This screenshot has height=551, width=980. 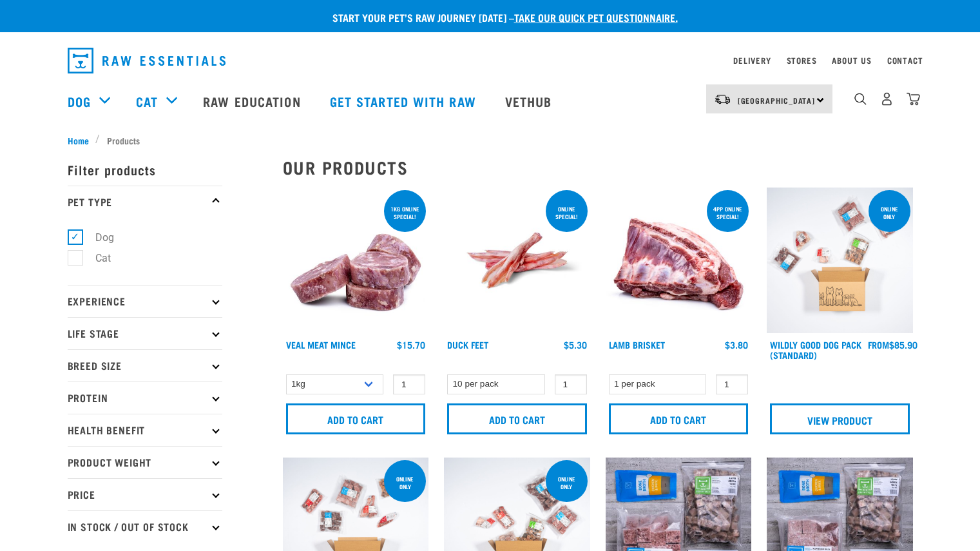 I want to click on a: Raw Education, so click(x=253, y=101).